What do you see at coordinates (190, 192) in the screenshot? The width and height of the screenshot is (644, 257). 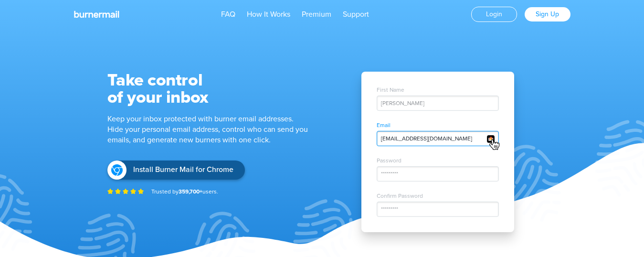 I see `strong: 359,700+` at bounding box center [190, 192].